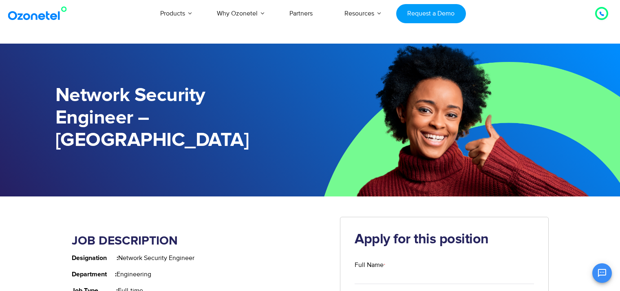 The height and width of the screenshot is (291, 620). What do you see at coordinates (95, 258) in the screenshot?
I see `strong: Designation :` at bounding box center [95, 258].